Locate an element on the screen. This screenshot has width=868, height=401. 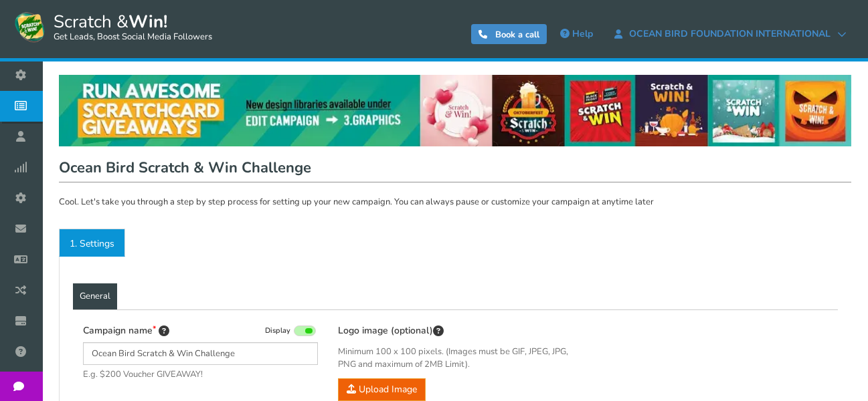
span: Minimum 100 x 100 pixels. (Images must be GIF, JPEG, JPG, PNG and maximum of 2MB Limit). is located at coordinates (455, 359).